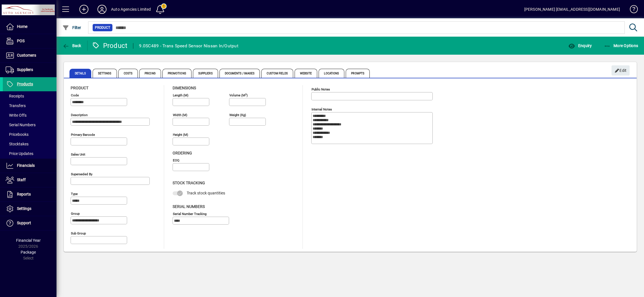 The width and height of the screenshot is (644, 297). What do you see at coordinates (237, 115) in the screenshot?
I see `mat-label: Weight (Kg)` at bounding box center [237, 115].